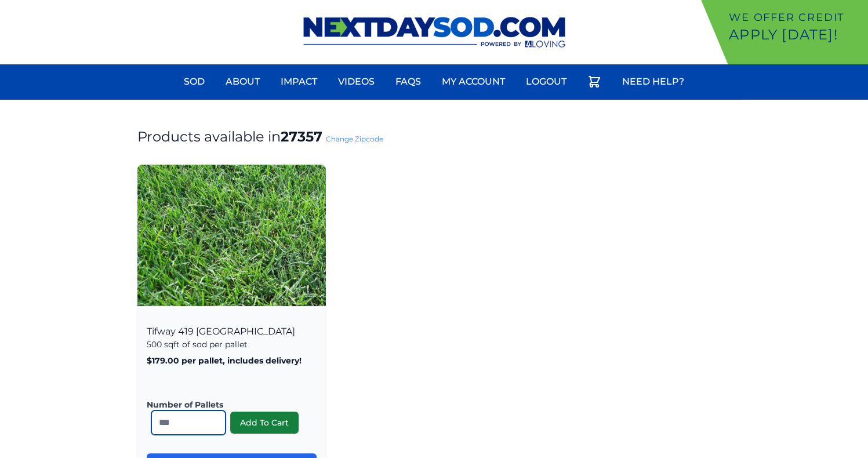  Describe the element at coordinates (356, 82) in the screenshot. I see `a: Videos` at that location.